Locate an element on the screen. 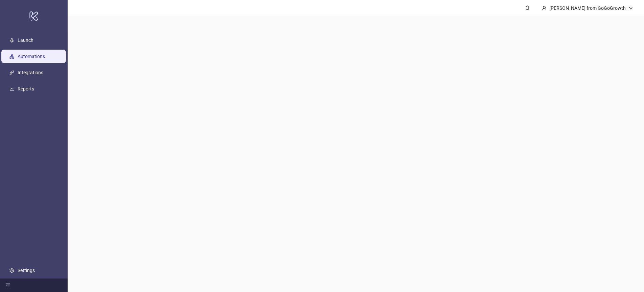 The height and width of the screenshot is (292, 644). span: down is located at coordinates (631, 8).